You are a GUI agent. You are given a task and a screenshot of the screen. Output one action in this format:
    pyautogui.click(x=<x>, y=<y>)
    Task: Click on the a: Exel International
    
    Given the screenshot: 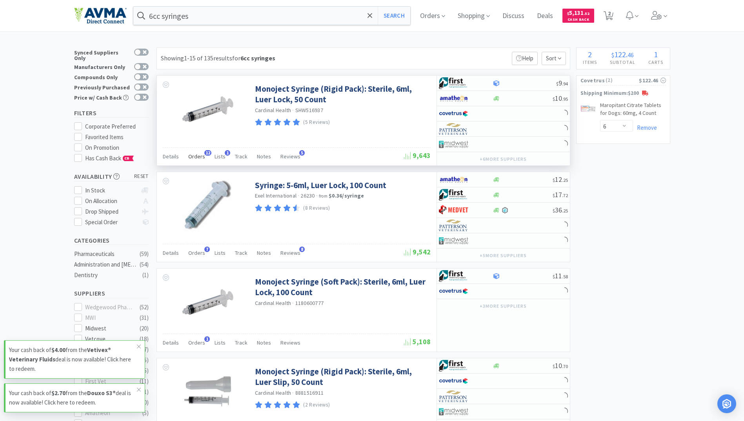 What is the action you would take?
    pyautogui.click(x=276, y=196)
    